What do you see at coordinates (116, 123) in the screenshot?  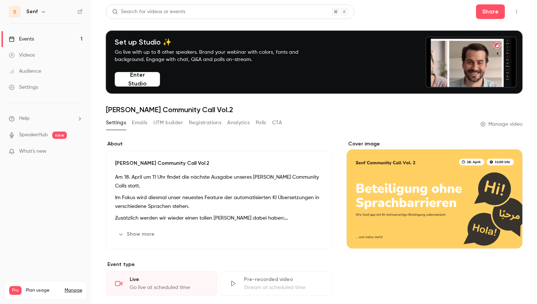 I see `button: Settings` at bounding box center [116, 123].